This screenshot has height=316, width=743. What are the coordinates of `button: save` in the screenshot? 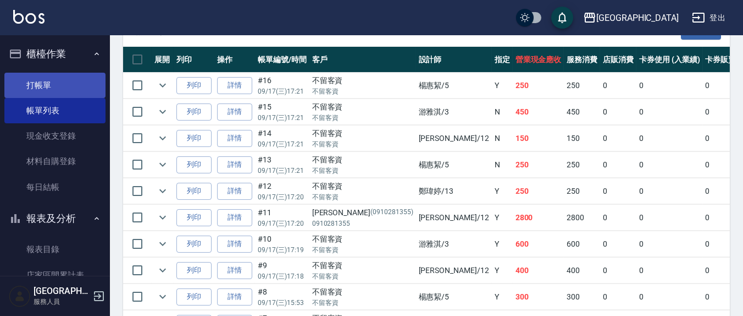 It's located at (563, 18).